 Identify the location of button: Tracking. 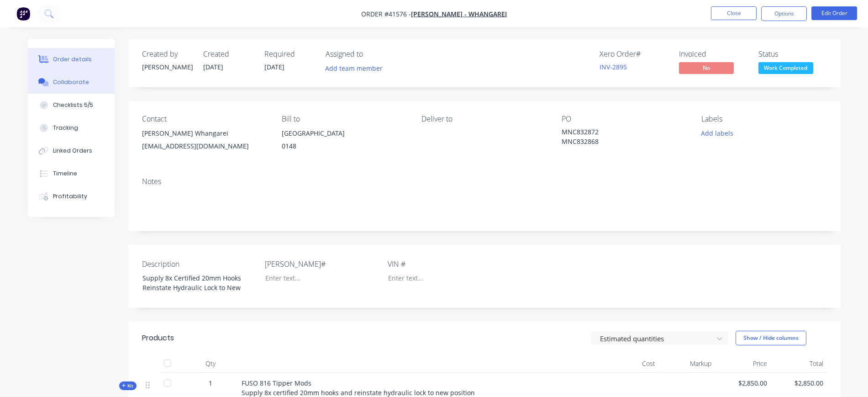
(71, 128).